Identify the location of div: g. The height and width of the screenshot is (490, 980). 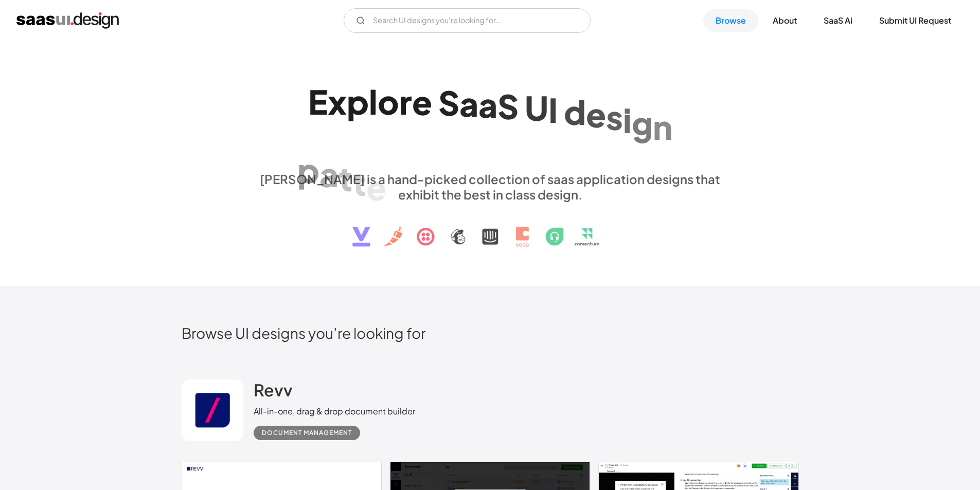
(642, 123).